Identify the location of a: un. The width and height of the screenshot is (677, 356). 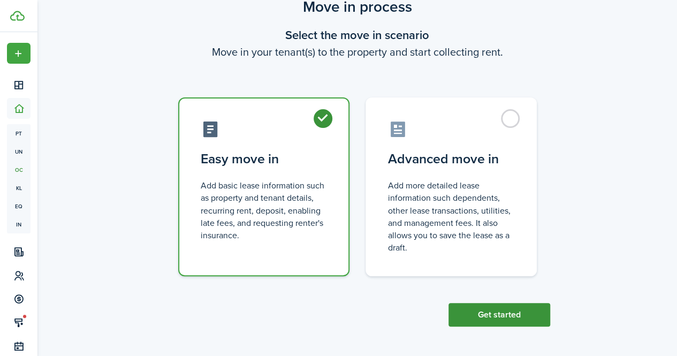
(19, 152).